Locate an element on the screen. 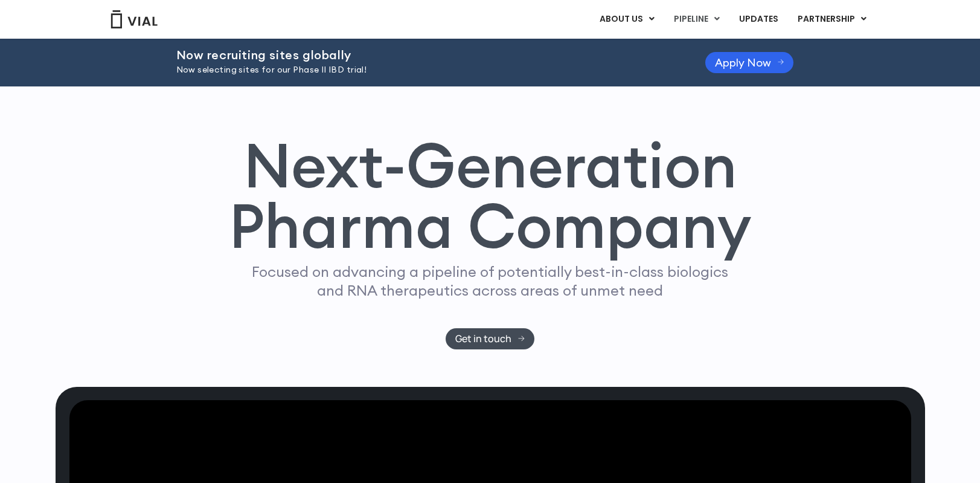 This screenshot has height=483, width=980. a: Get in touch is located at coordinates (490, 338).